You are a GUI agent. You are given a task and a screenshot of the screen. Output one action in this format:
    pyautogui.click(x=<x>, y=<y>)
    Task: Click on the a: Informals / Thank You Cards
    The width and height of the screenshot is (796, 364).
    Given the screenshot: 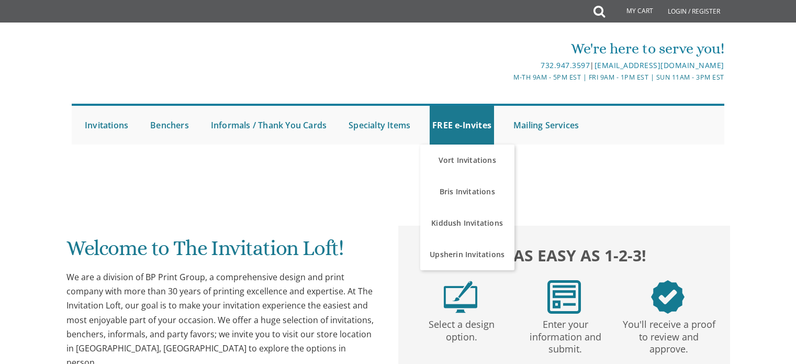 What is the action you would take?
    pyautogui.click(x=268, y=125)
    